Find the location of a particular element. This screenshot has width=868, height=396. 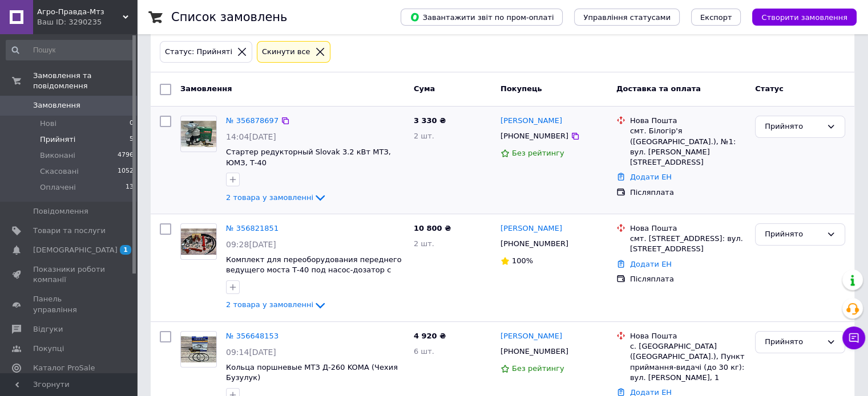

span: Доставка та оплата is located at coordinates (659, 89).